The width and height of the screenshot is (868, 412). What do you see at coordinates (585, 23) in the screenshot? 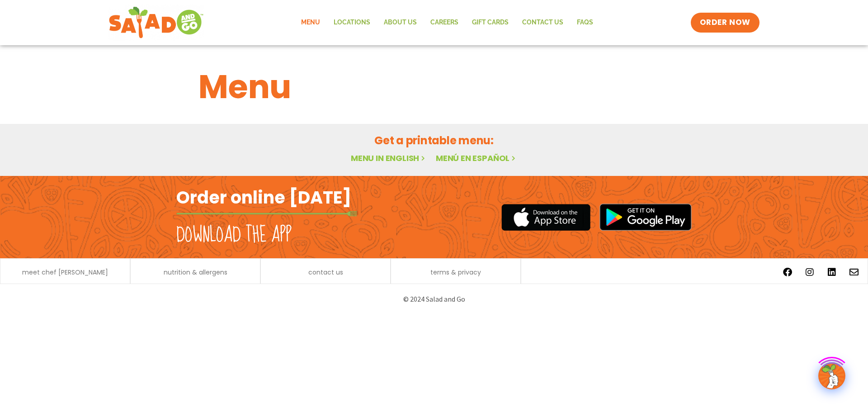
I see `a: FAQs` at bounding box center [585, 23].